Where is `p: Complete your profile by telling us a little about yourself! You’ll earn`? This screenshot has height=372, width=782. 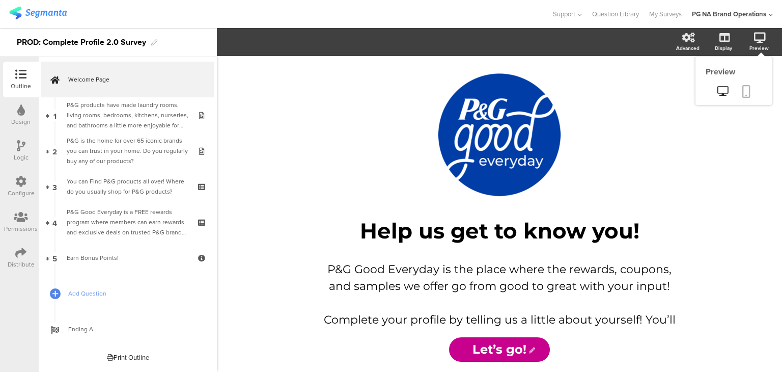
p: Complete your profile by telling us a little about yourself! You’ll earn is located at coordinates (499, 336).